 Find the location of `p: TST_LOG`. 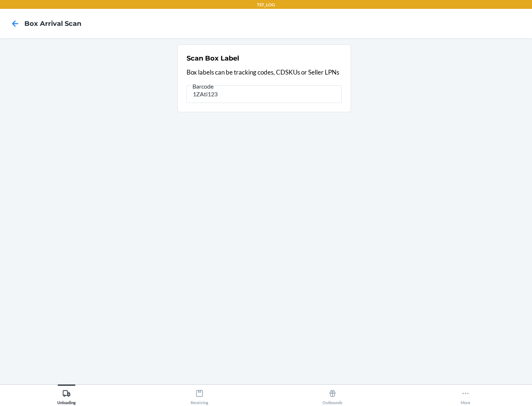

p: TST_LOG is located at coordinates (266, 5).